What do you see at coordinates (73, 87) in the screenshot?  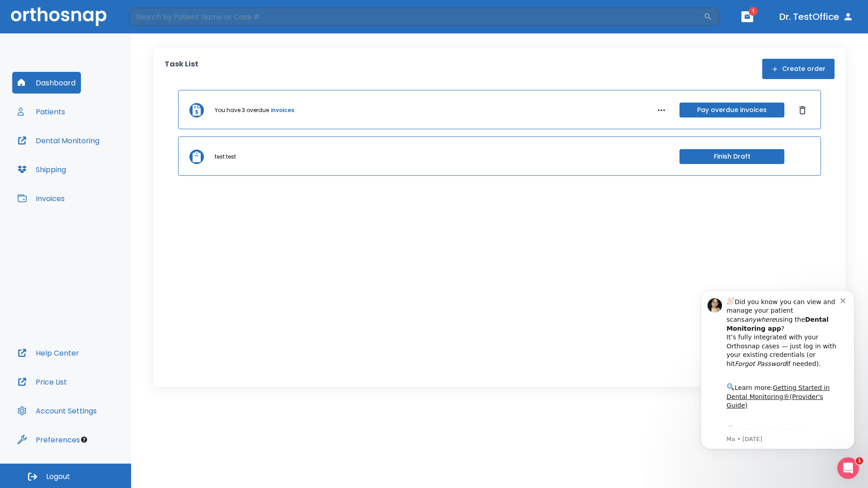 I see `i: Forgot Password` at bounding box center [73, 87].